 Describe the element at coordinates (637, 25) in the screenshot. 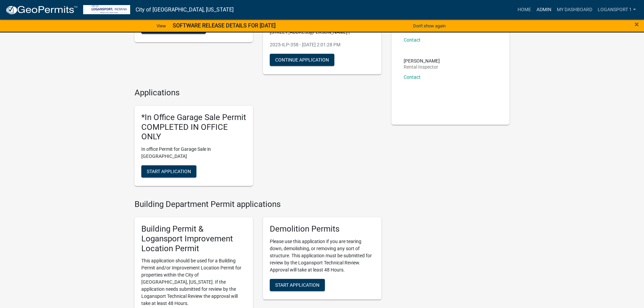

I see `button: Close` at that location.